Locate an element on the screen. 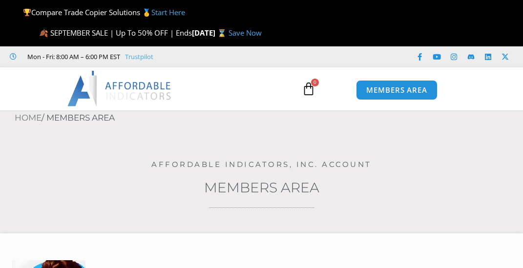  a: 0 is located at coordinates (308, 89).